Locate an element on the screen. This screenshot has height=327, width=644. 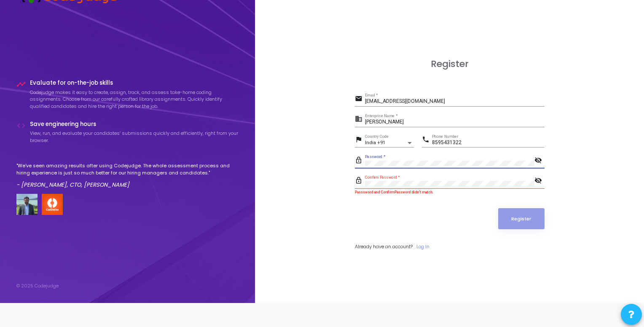
mat-icon: business is located at coordinates (360, 120).